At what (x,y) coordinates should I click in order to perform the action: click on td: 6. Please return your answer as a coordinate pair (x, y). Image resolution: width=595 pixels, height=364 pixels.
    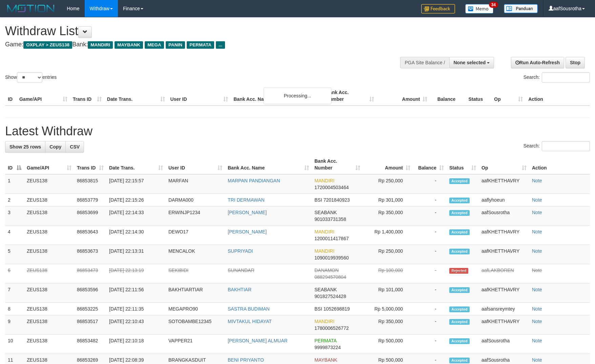
    Looking at the image, I should click on (14, 274).